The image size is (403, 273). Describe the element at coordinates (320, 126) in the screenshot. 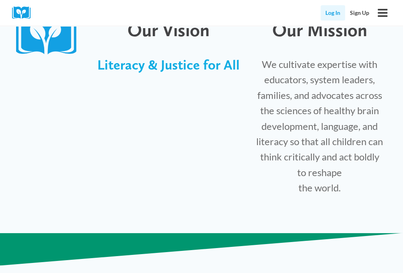

I see `span: We cultivate expertise with educators, system leaders, families, and advocates across the science...` at that location.